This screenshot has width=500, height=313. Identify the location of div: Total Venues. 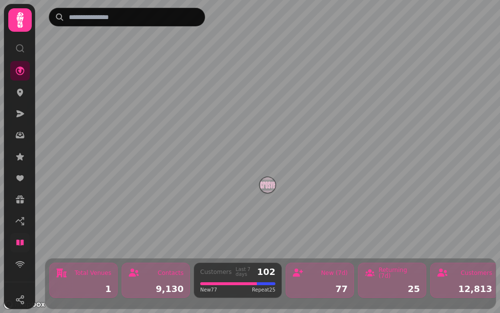
(93, 273).